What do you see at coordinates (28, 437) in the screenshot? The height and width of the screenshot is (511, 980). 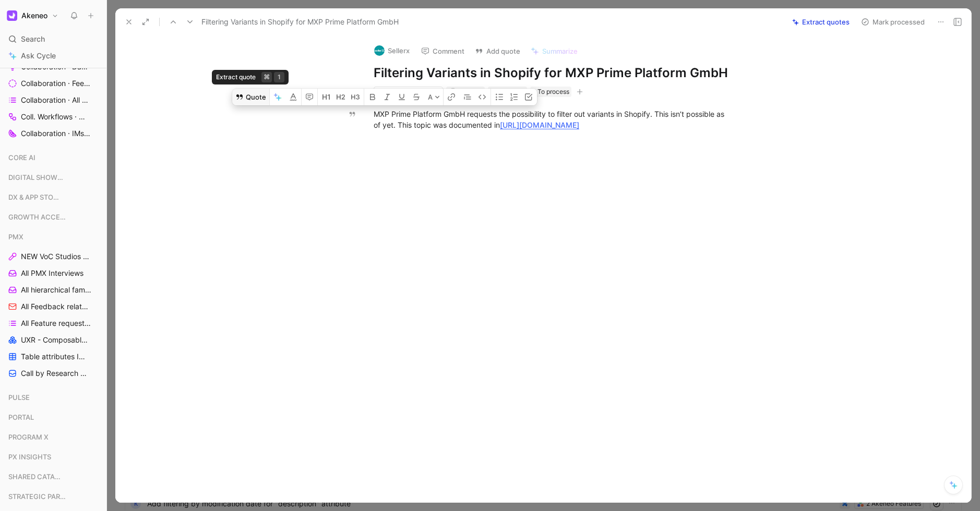 I see `span: PROGRAM X` at bounding box center [28, 437].